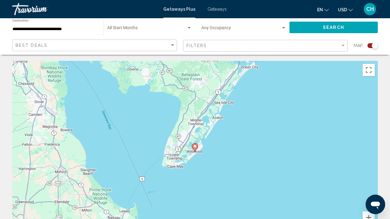 The image size is (390, 219). What do you see at coordinates (217, 9) in the screenshot?
I see `span: Getaways` at bounding box center [217, 9].